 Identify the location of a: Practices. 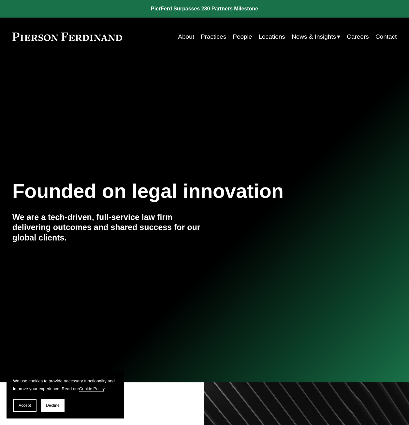
(213, 37).